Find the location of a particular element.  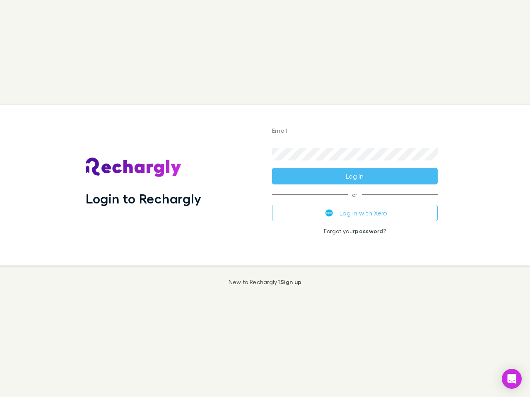

img: Rechargly's Logo is located at coordinates (134, 168).